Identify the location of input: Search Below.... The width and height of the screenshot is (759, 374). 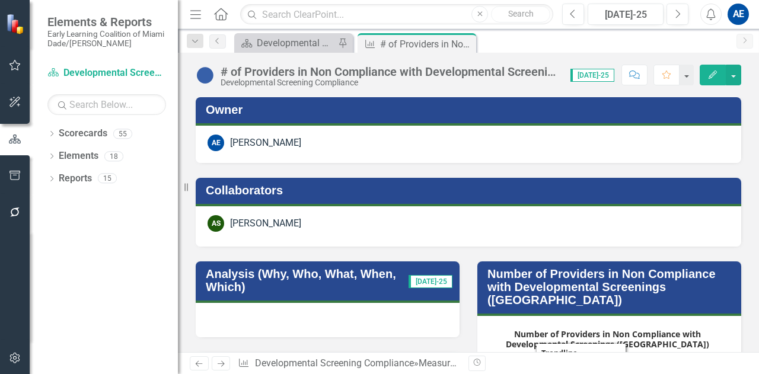
(107, 104).